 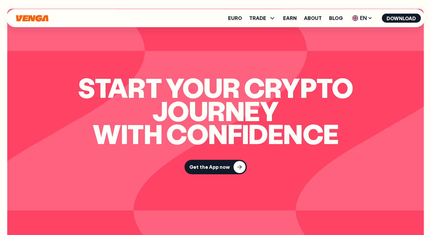 I want to click on button: Get the App now, so click(x=216, y=167).